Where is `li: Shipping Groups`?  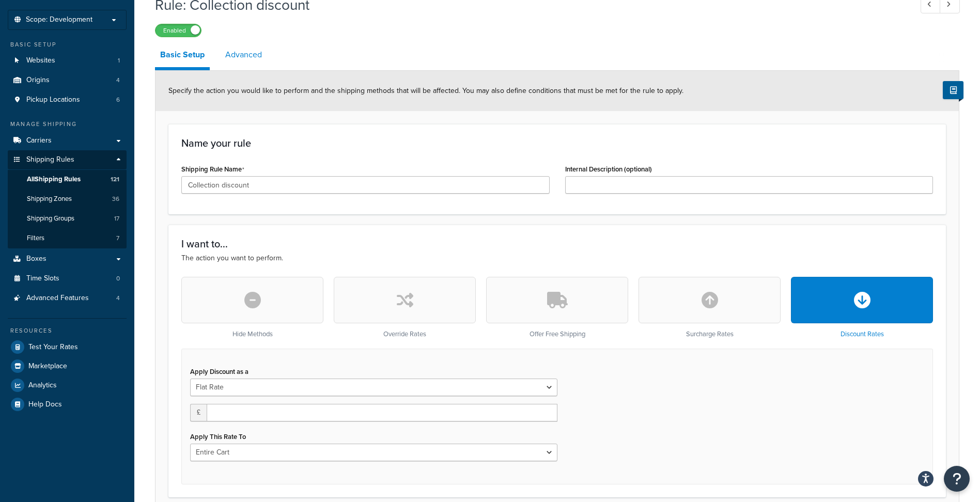
li: Shipping Groups is located at coordinates (67, 218).